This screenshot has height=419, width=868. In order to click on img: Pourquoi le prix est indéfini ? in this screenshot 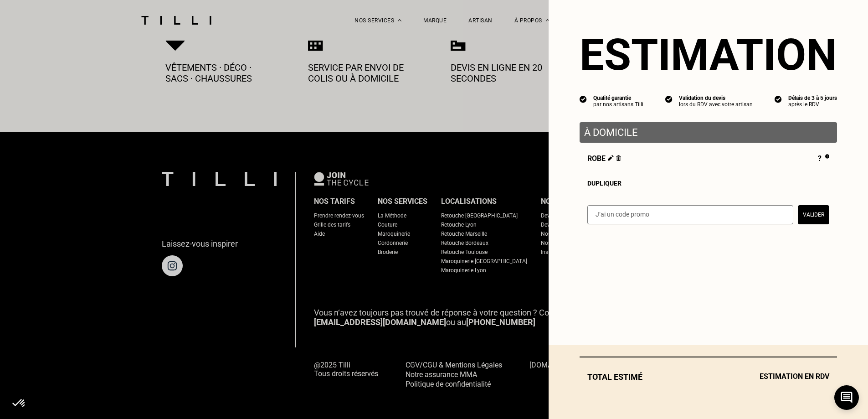, I will do `click(827, 156)`.